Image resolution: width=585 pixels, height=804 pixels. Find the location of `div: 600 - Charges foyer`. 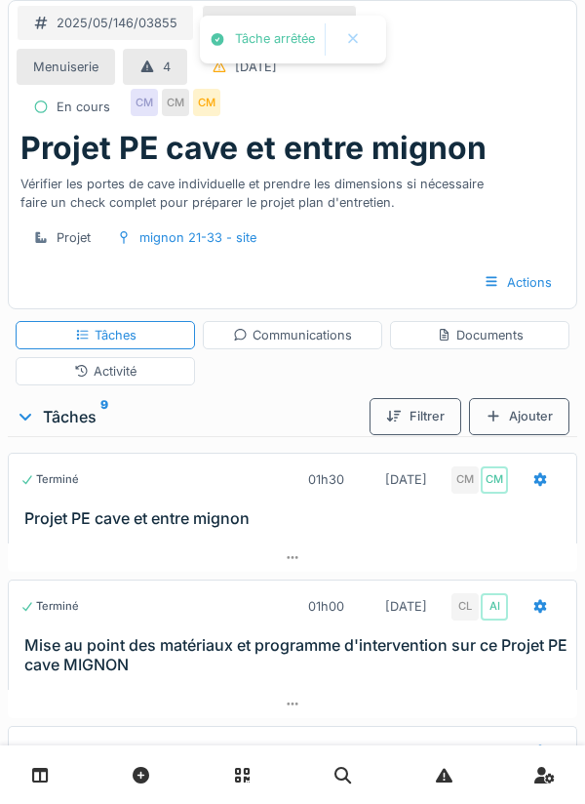

div: 600 - Charges foyer is located at coordinates (279, 22).